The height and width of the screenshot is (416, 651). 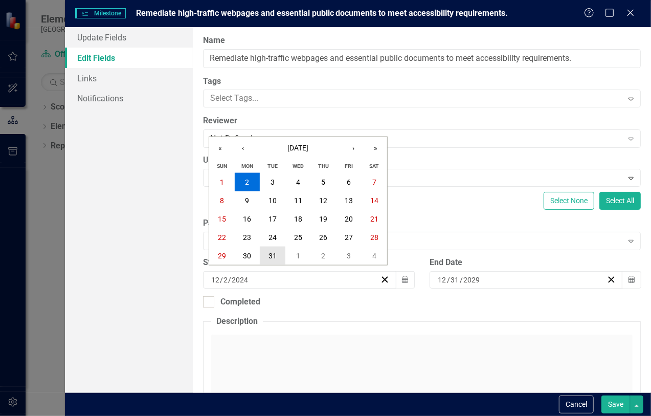 What do you see at coordinates (620, 200) in the screenshot?
I see `button: Select All` at bounding box center [620, 200].